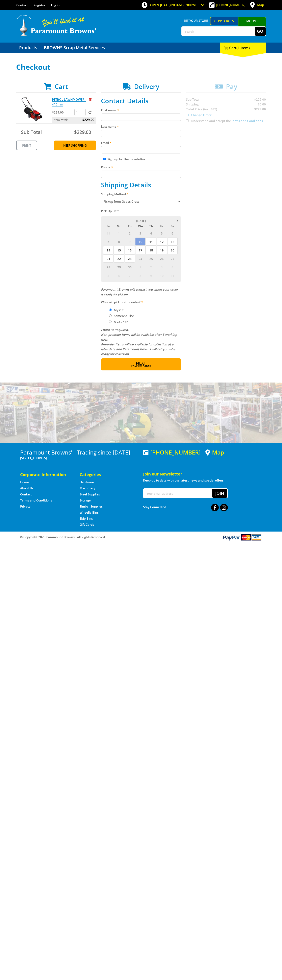  I want to click on span: Fr, so click(162, 226).